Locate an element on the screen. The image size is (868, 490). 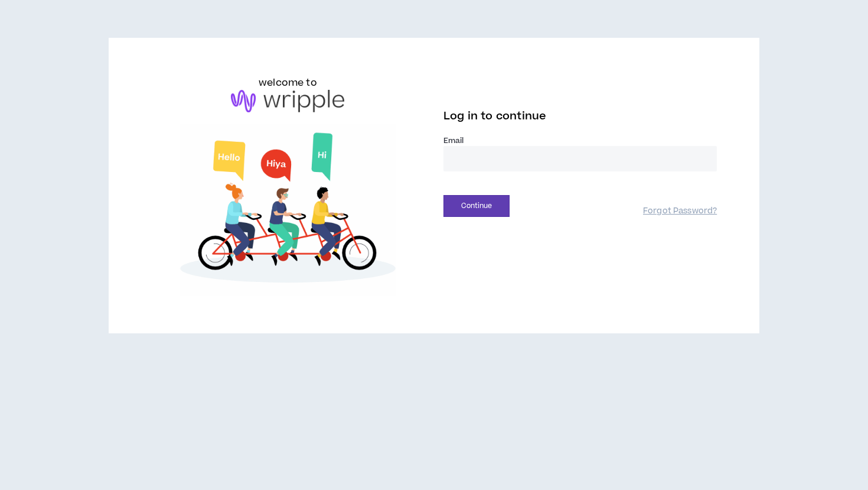
span: Log in to continue is located at coordinates (495, 116).